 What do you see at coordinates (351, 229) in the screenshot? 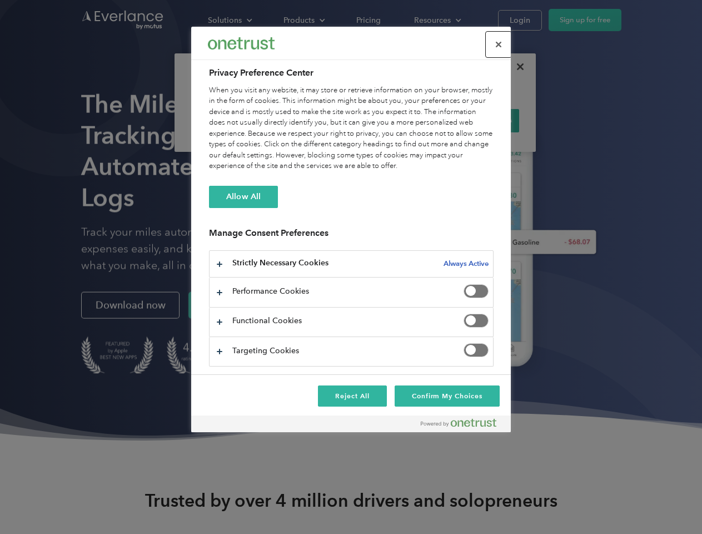
I see `div: Privacy Preference Center` at bounding box center [351, 229].